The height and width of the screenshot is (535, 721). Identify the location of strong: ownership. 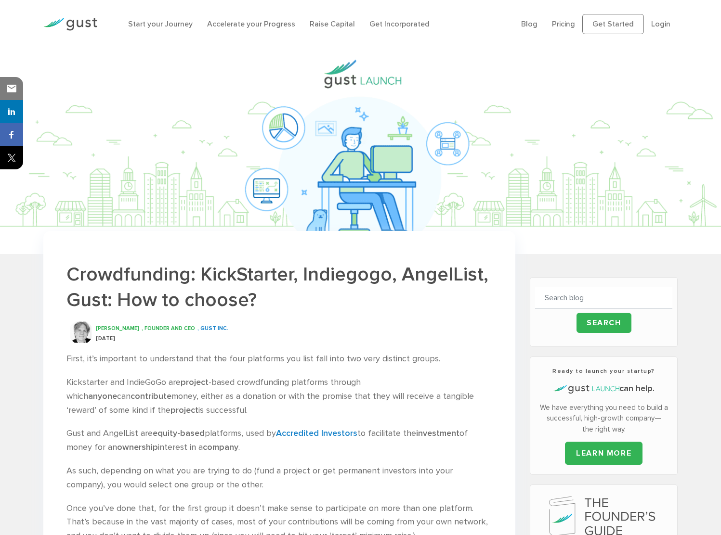
(137, 447).